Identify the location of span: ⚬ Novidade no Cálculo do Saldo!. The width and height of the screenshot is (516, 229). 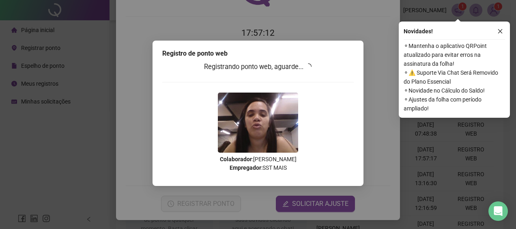
(455, 91).